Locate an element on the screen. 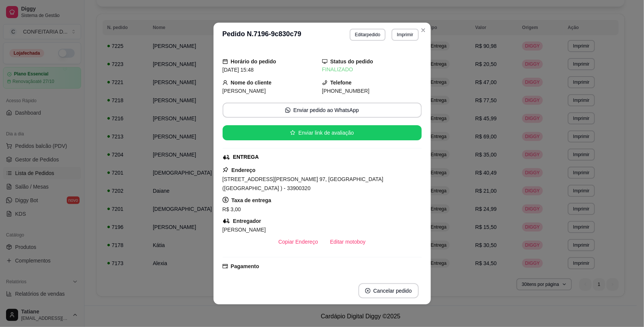 Image resolution: width=644 pixels, height=327 pixels. span: user is located at coordinates (226, 82).